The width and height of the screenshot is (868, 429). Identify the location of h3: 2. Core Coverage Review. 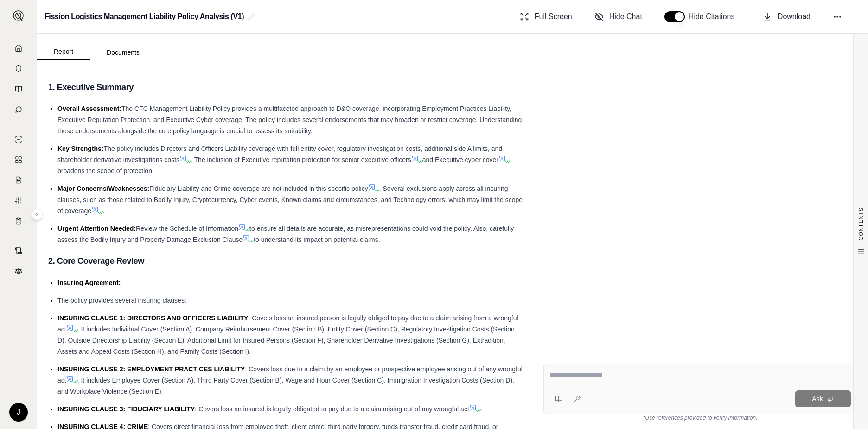
(286, 261).